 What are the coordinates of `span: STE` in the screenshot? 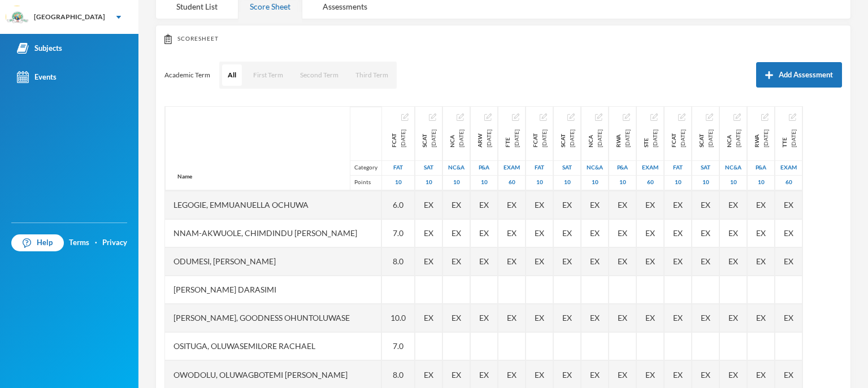 It's located at (646, 138).